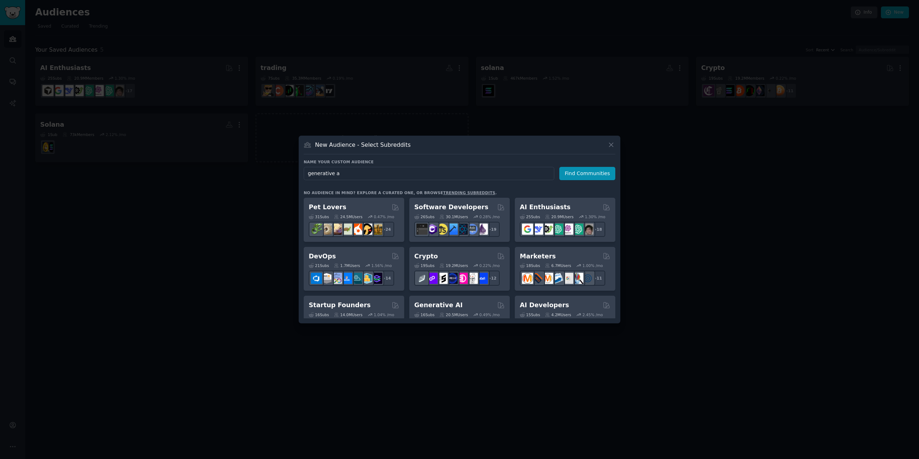  What do you see at coordinates (538, 229) in the screenshot?
I see `img: DeepSeek` at bounding box center [538, 229].